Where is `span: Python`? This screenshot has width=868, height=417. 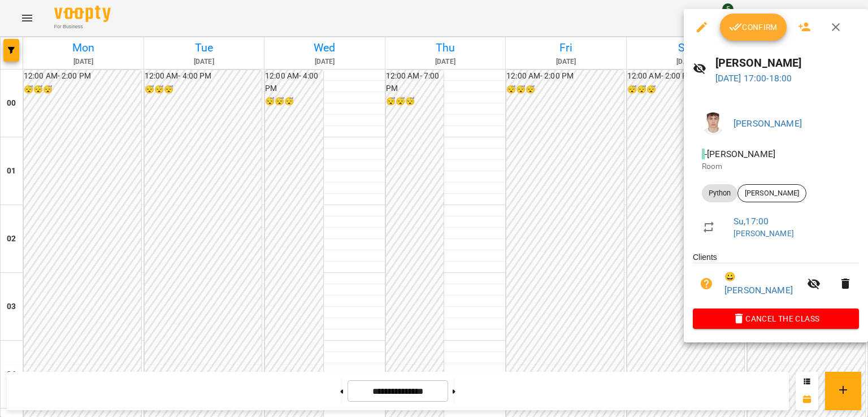 span: Python is located at coordinates (720, 194).